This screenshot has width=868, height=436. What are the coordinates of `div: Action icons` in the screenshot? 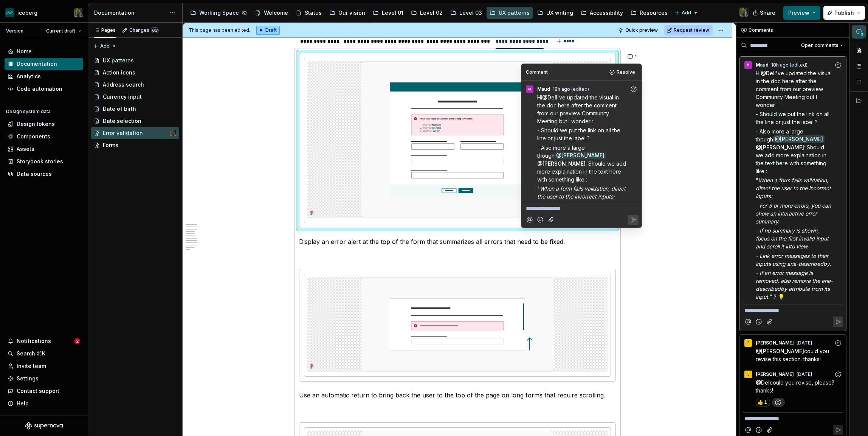 It's located at (119, 73).